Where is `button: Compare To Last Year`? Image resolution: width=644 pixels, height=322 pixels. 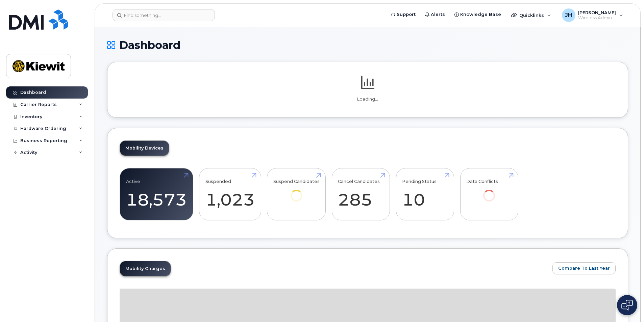
button: Compare To Last Year is located at coordinates (584, 268).